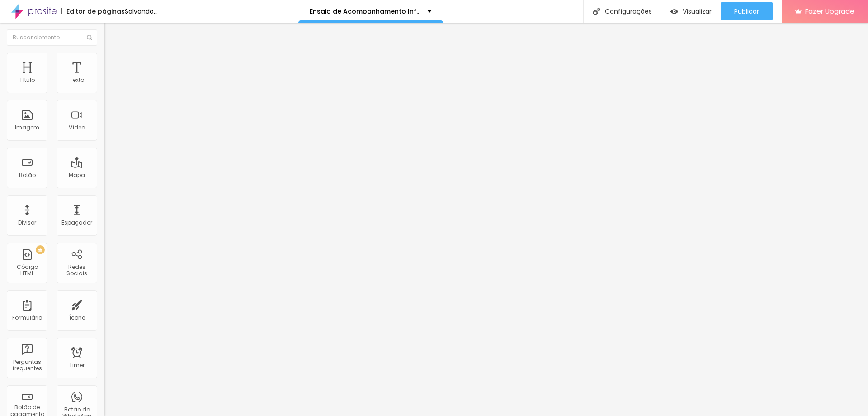  I want to click on input: Buscar elemento, so click(52, 38).